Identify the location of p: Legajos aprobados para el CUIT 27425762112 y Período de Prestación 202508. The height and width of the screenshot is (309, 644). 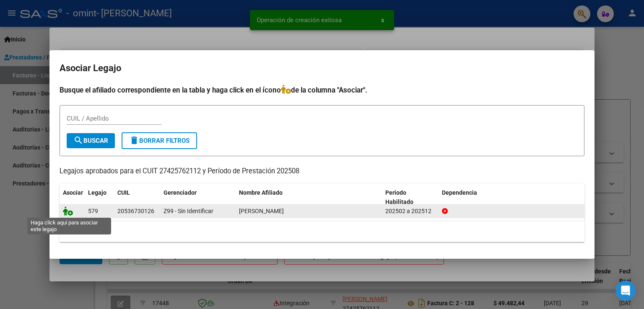
(322, 171).